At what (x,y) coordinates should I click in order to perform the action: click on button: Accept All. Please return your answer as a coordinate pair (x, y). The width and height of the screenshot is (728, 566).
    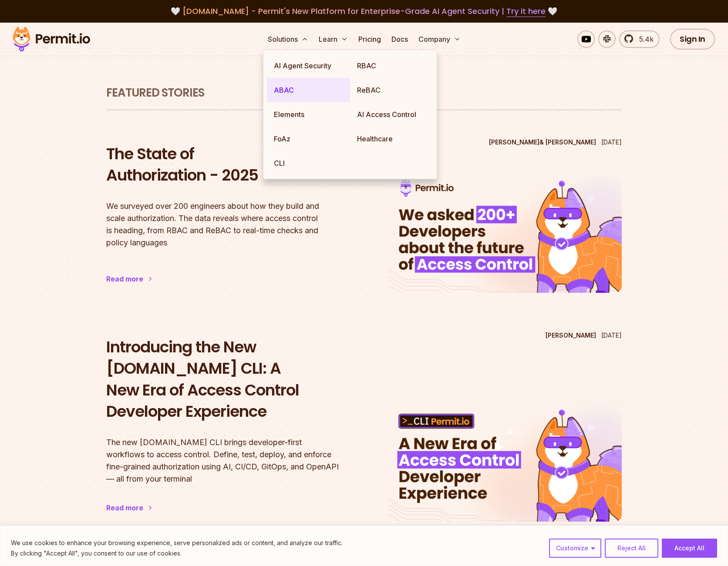
    Looking at the image, I should click on (689, 548).